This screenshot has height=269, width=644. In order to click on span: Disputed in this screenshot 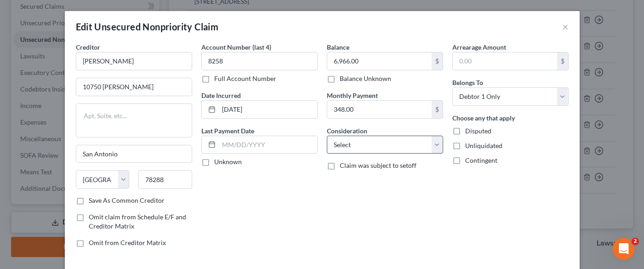, I will do `click(478, 131)`.